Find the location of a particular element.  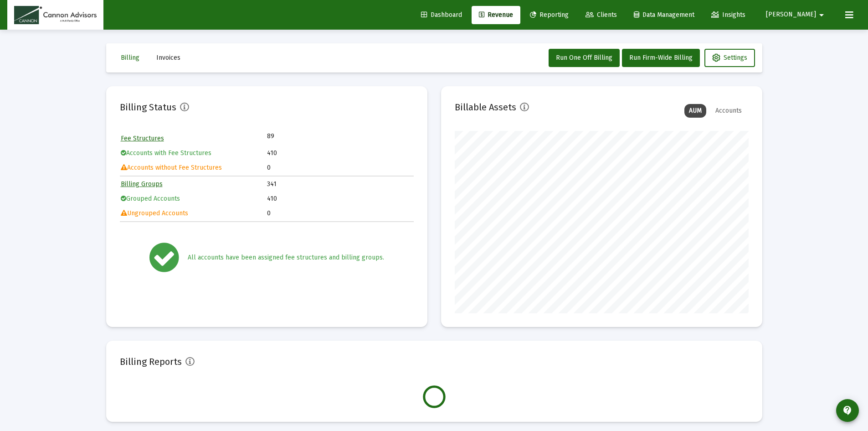

button: Invoices is located at coordinates (168, 58).